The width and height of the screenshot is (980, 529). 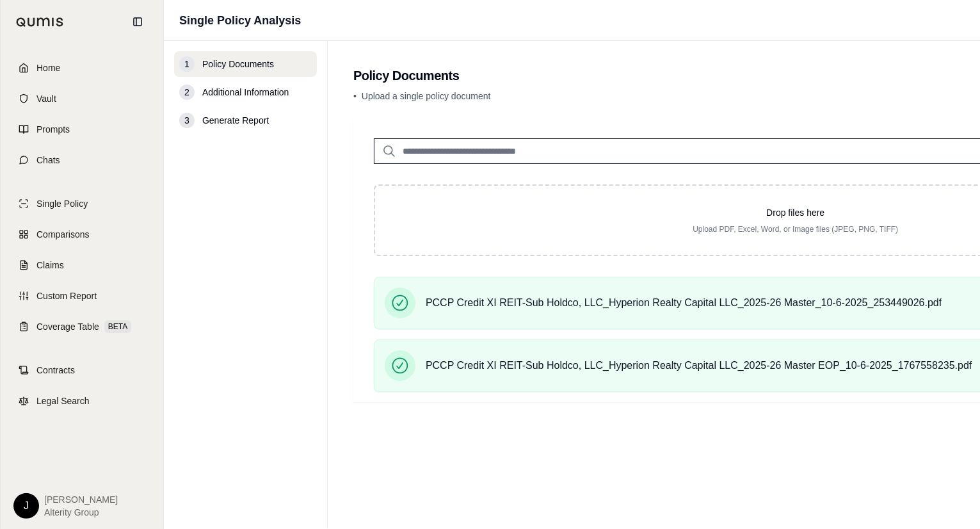 I want to click on a: Chats, so click(x=82, y=160).